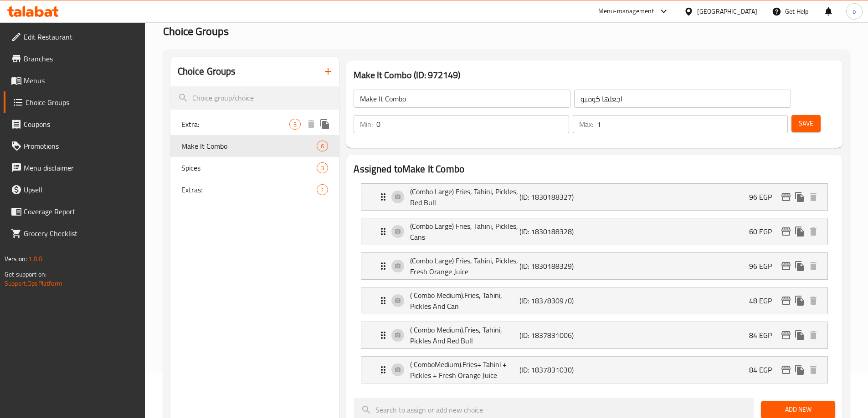  I want to click on p: (ID: 1837831030), so click(556, 370).